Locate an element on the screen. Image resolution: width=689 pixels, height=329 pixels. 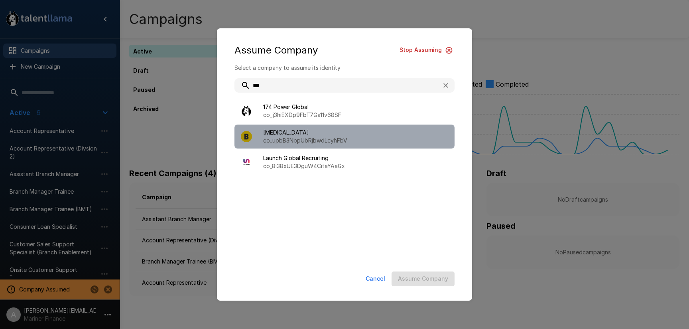
img: Launch%20logo%20un-tagline_color-black.png is located at coordinates (247, 162).